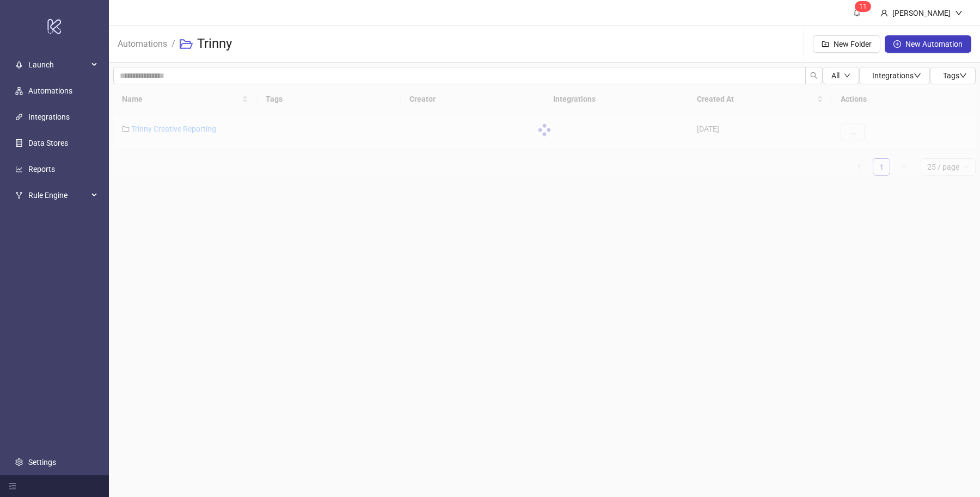  Describe the element at coordinates (857, 13) in the screenshot. I see `span: bell` at that location.